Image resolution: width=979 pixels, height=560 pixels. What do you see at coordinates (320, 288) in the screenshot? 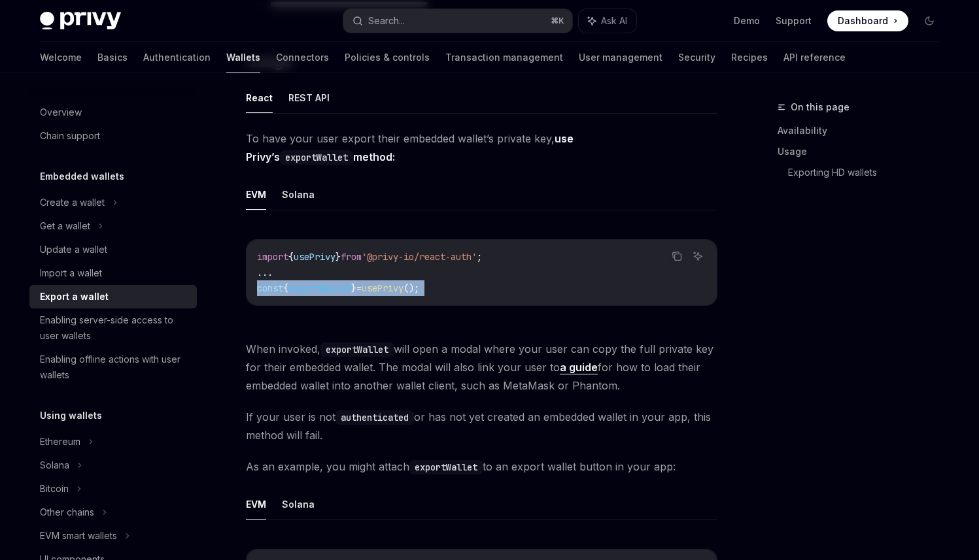
I see `span: exportWallet` at bounding box center [320, 288].